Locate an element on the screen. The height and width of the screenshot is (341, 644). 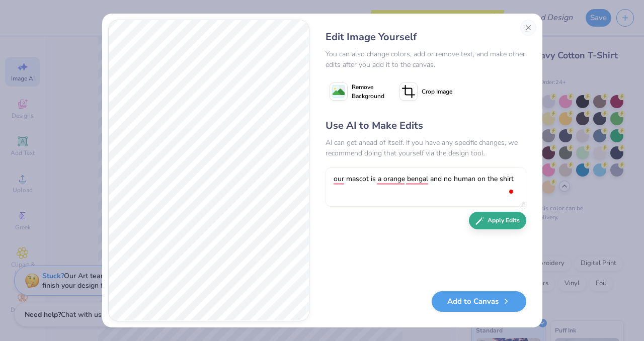
div: AI can get ahead of itself. If you have any specific changes, we recommend doing that yourself vi... is located at coordinates (425, 148).